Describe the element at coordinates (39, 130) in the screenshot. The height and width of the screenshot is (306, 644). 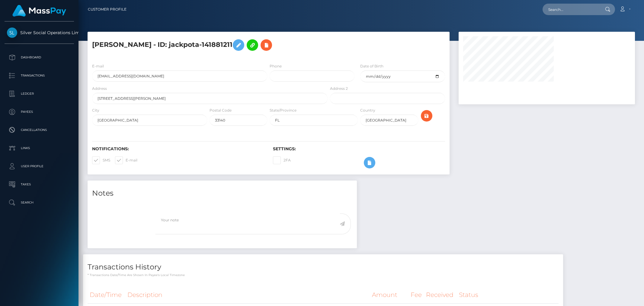
I see `p: Cancellations` at that location.